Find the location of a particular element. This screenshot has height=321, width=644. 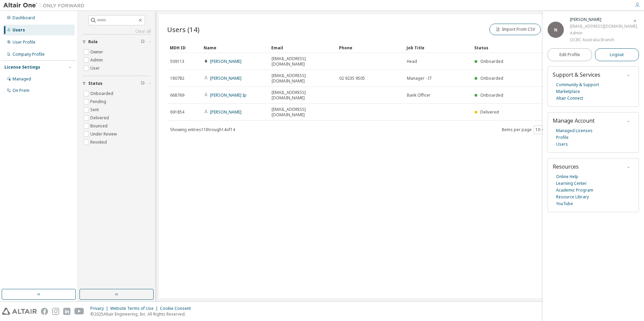

span: Role is located at coordinates (93, 42).